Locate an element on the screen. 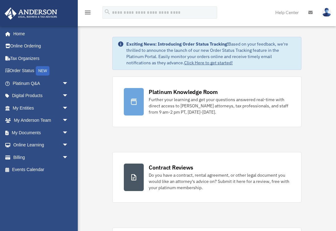 This screenshot has width=336, height=231. a: Platinum Knowledge Room Further your learning and get your questions answered real-time with dire... is located at coordinates (207, 102).